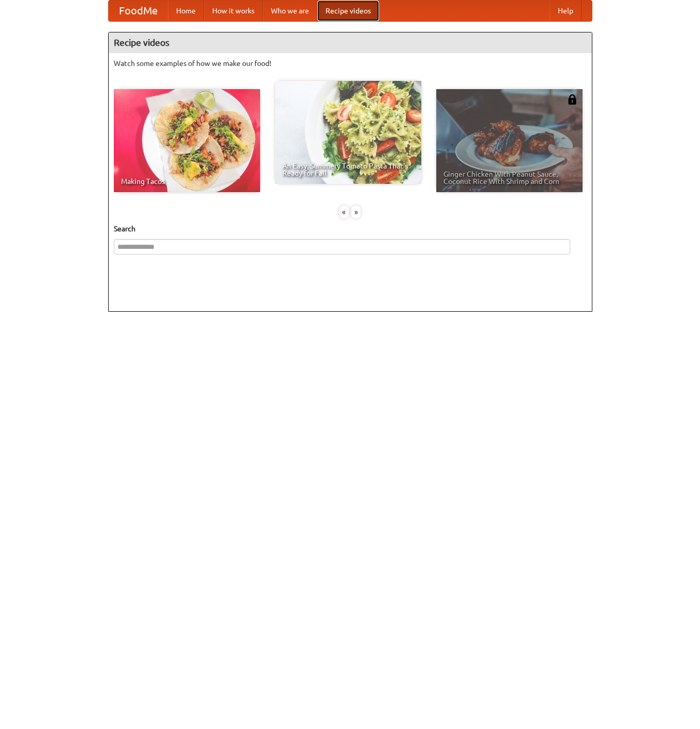 This screenshot has width=700, height=729. I want to click on h5: Search, so click(350, 229).